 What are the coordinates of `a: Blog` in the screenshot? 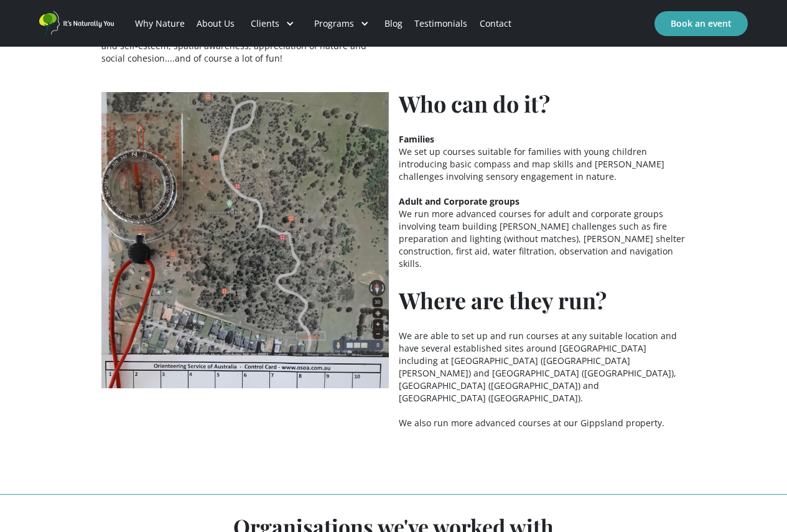 It's located at (394, 24).